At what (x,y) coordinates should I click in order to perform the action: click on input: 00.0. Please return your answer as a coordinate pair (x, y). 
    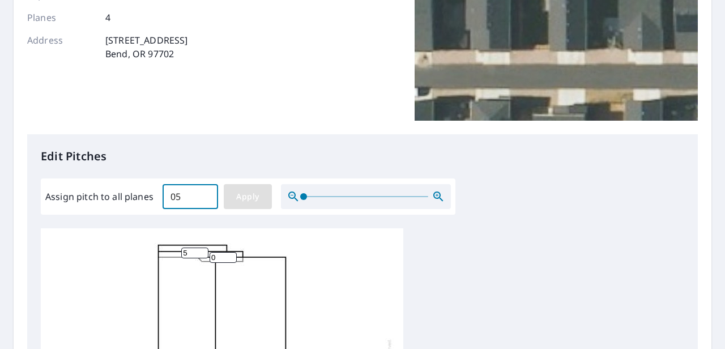
    Looking at the image, I should click on (190, 197).